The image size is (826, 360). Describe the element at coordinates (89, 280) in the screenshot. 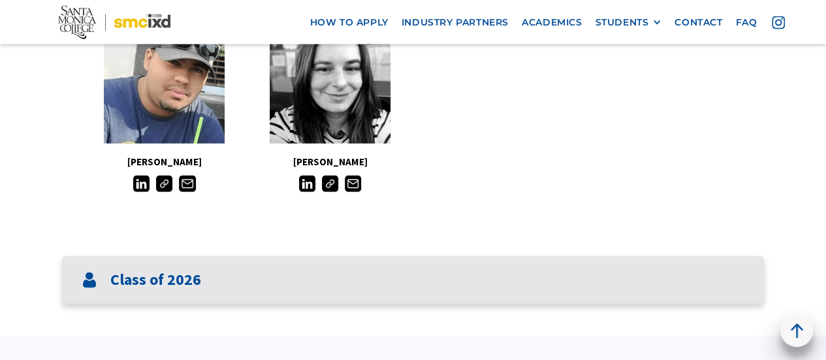

I see `img: User icon` at that location.